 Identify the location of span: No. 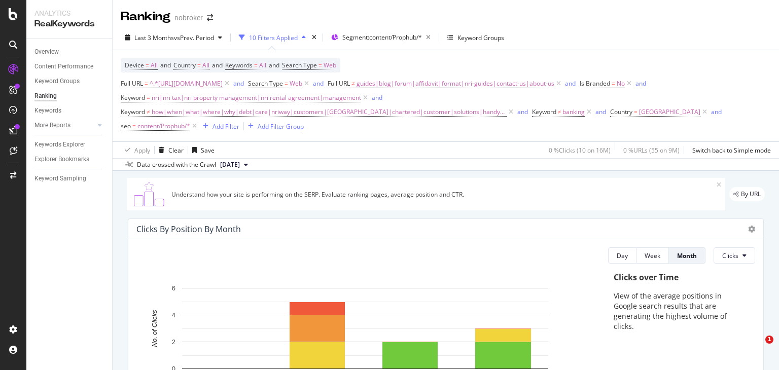
(621, 84).